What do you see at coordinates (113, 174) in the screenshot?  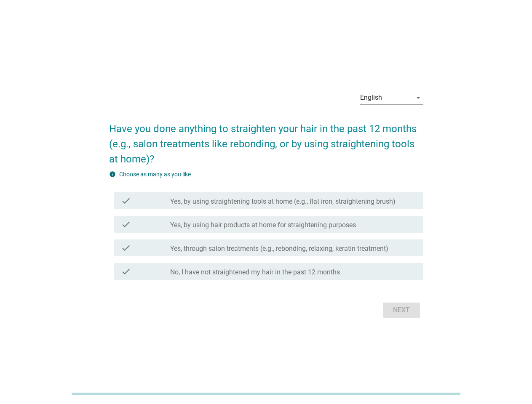 I see `i: info` at bounding box center [113, 174].